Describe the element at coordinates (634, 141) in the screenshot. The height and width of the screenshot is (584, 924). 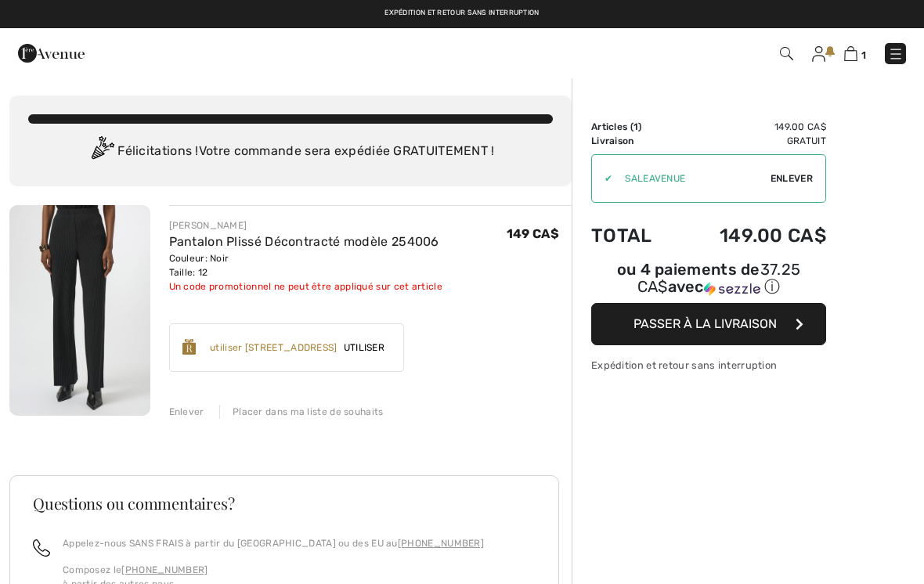
I see `td: Livraison` at that location.